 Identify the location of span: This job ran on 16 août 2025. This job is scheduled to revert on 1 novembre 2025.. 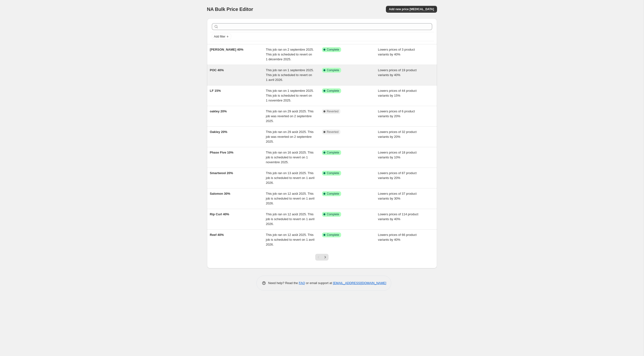
(290, 157).